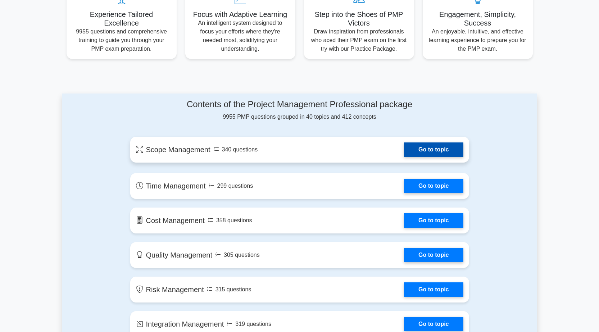 The width and height of the screenshot is (599, 332). What do you see at coordinates (240, 36) in the screenshot?
I see `p: An intelligent system designed to focus your efforts where they're needed most, solidifying your ...` at bounding box center [240, 36].